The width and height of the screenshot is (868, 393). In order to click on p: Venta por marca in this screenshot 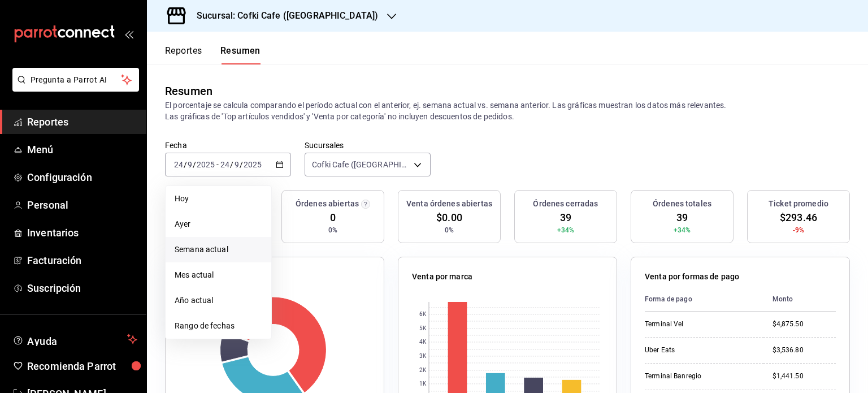, I will do `click(442, 276)`.